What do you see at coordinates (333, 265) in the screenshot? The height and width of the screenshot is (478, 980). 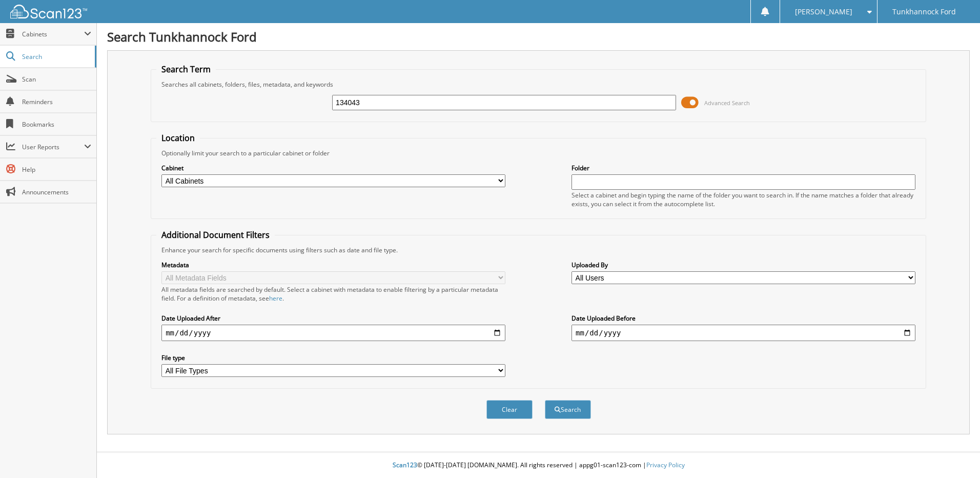 I see `label: Metadata` at bounding box center [333, 265].